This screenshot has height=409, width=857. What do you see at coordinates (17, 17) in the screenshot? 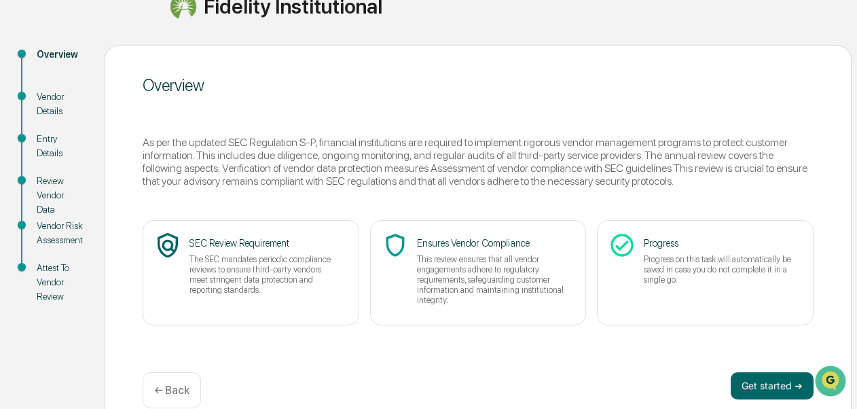
I see `img: f2157a4c-a0d3-4daa-907e-bb6f0de503a5-1751232295721` at bounding box center [17, 17].